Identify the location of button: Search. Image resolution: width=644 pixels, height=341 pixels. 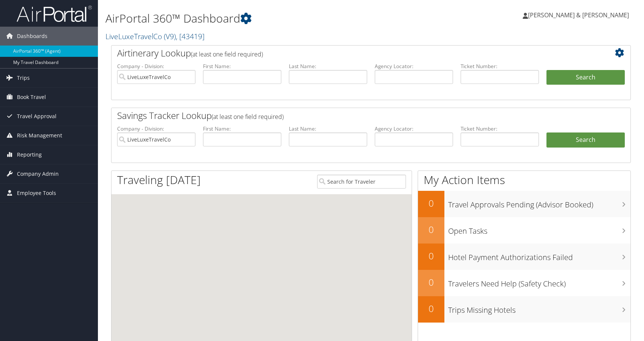
(585, 77).